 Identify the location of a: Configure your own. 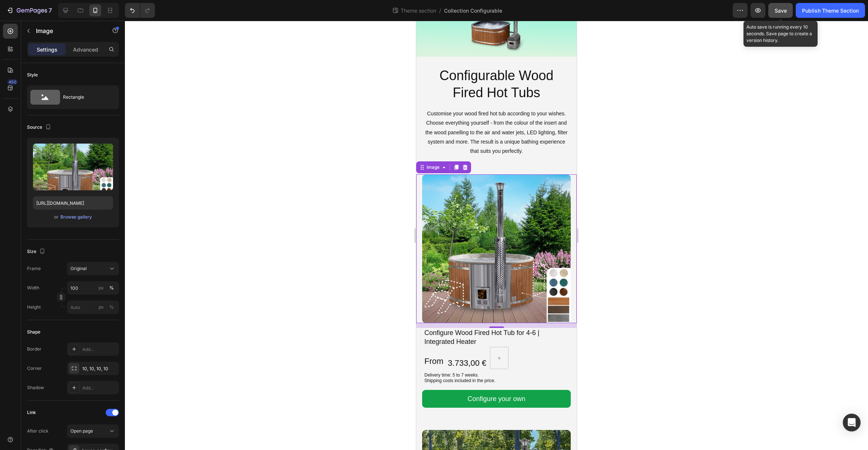
(80, 378).